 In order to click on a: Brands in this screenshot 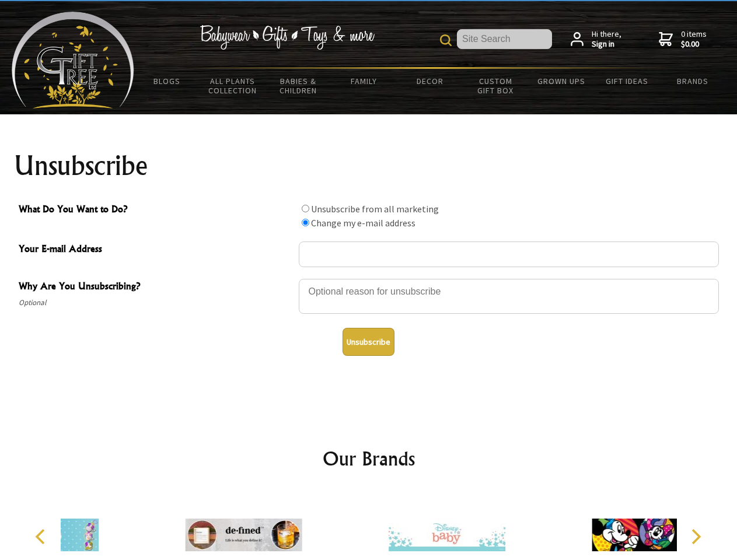, I will do `click(692, 81)`.